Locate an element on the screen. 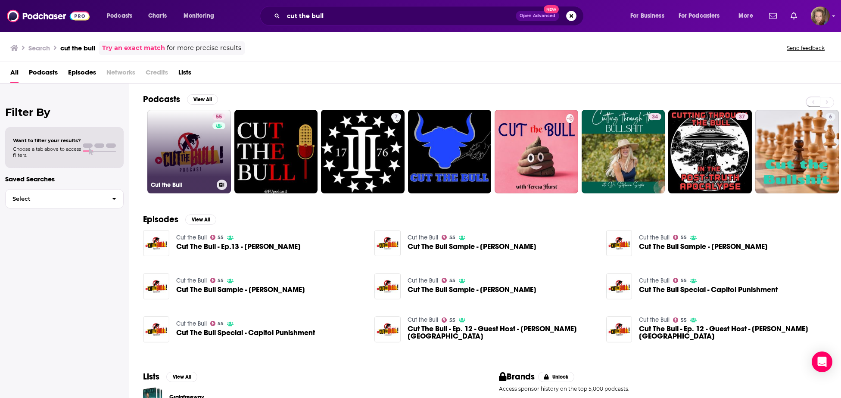 This screenshot has width=841, height=398. a: Lists is located at coordinates (185, 74).